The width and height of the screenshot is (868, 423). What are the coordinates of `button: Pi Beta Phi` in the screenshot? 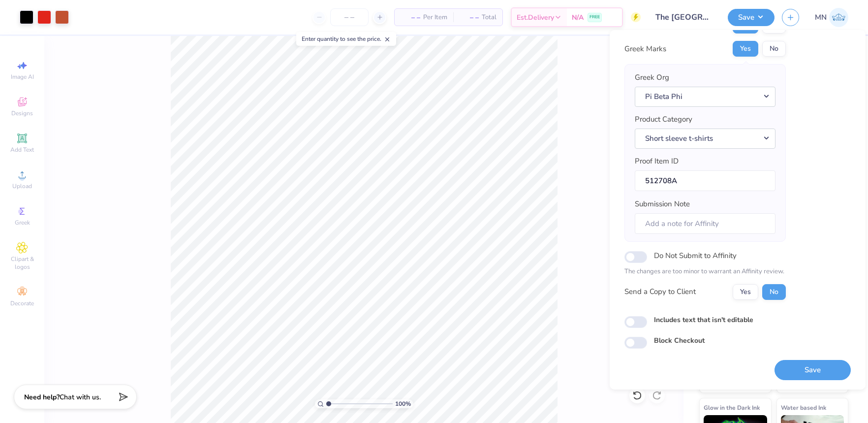 It's located at (705, 96).